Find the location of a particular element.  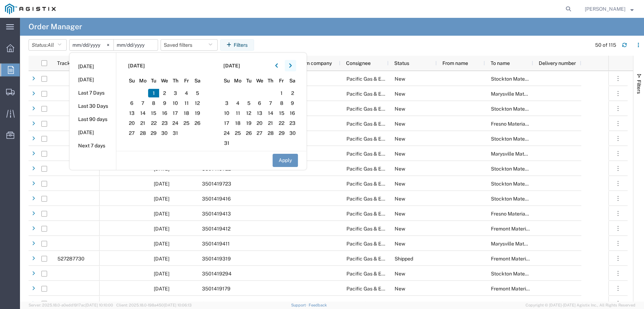

span: 27 is located at coordinates (259, 133).